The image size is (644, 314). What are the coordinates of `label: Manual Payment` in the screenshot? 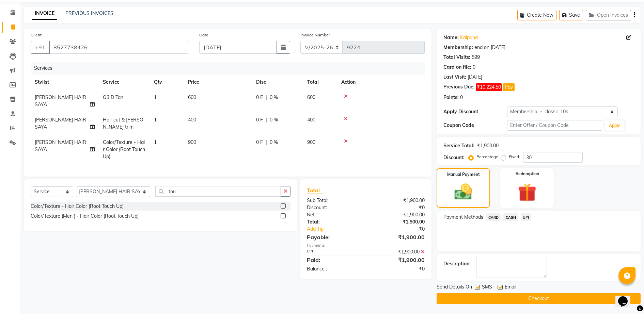 It's located at (464, 175).